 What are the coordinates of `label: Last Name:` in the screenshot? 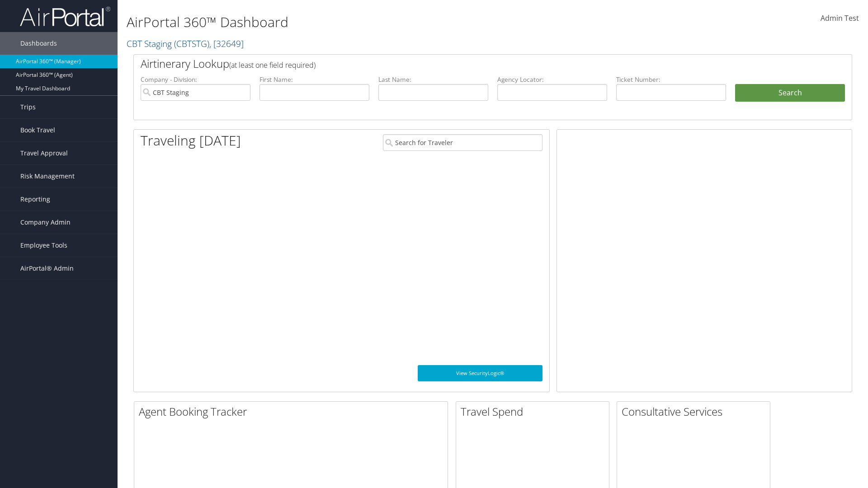 It's located at (433, 80).